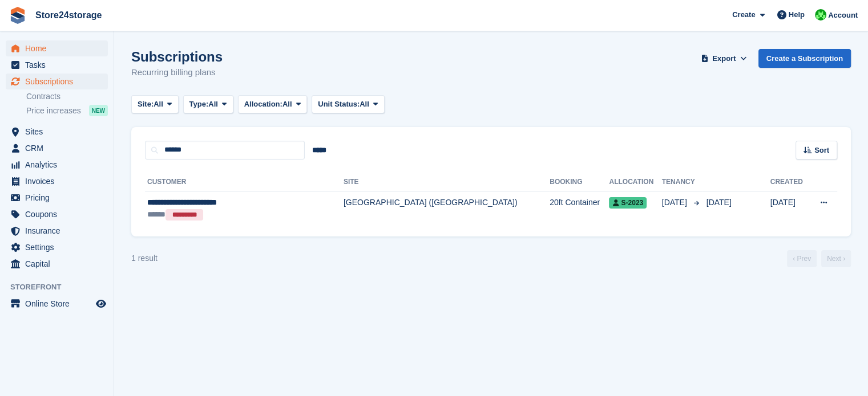 The height and width of the screenshot is (396, 868). Describe the element at coordinates (446, 182) in the screenshot. I see `th: Site` at that location.